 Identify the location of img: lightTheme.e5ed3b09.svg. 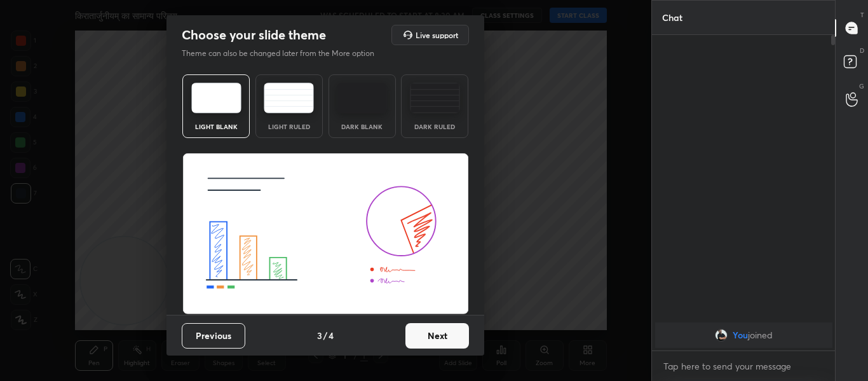
(216, 98).